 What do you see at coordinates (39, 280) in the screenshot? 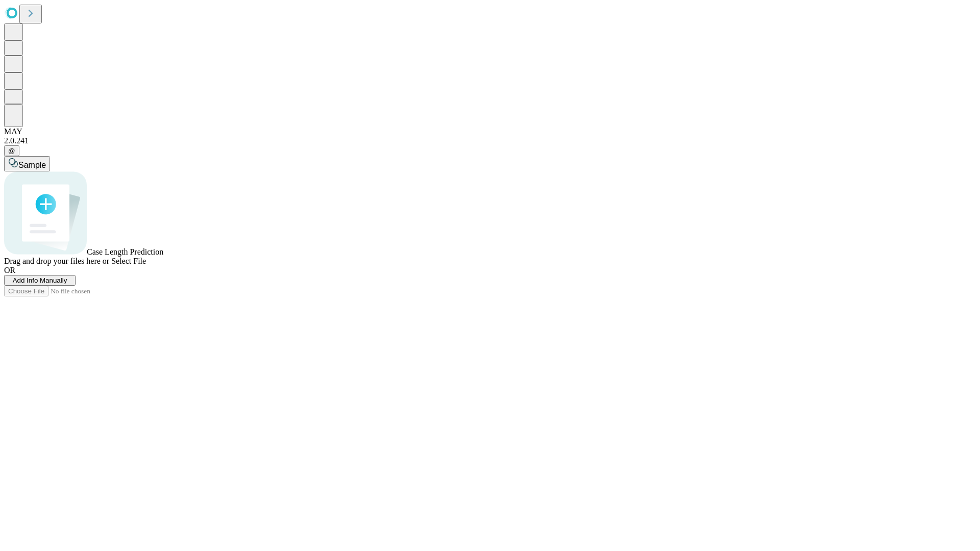
I see `span: Add Info Manually` at bounding box center [39, 280].